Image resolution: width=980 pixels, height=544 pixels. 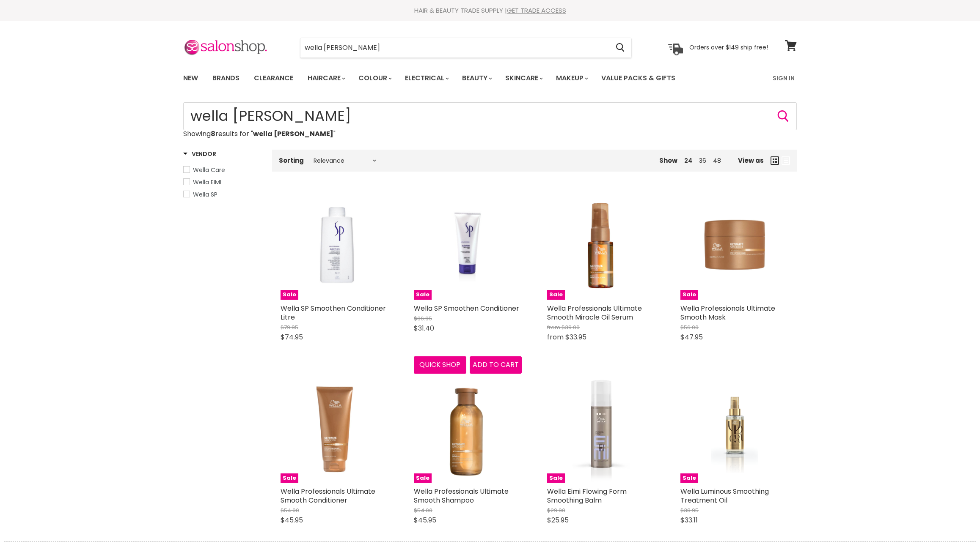 What do you see at coordinates (222, 194) in the screenshot?
I see `a: Wella SP` at bounding box center [222, 194].